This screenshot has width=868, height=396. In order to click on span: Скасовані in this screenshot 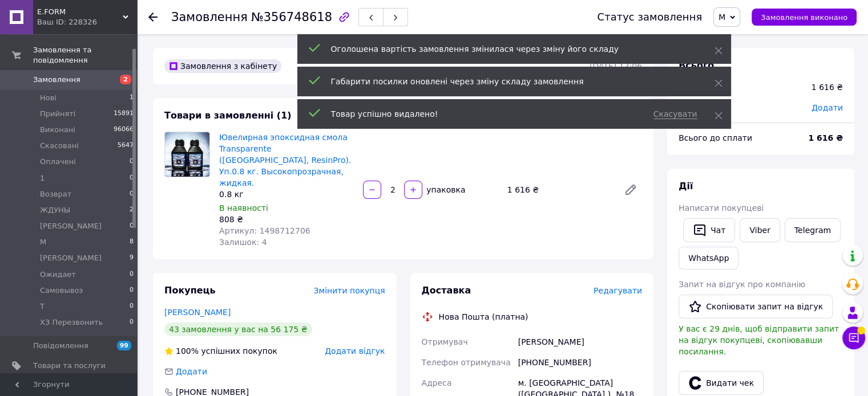, I will do `click(59, 146)`.